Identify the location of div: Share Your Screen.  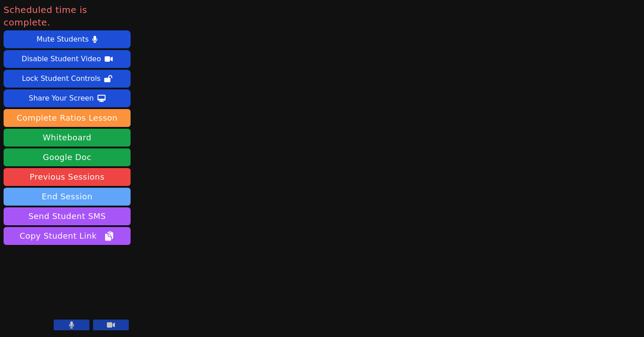
(61, 99).